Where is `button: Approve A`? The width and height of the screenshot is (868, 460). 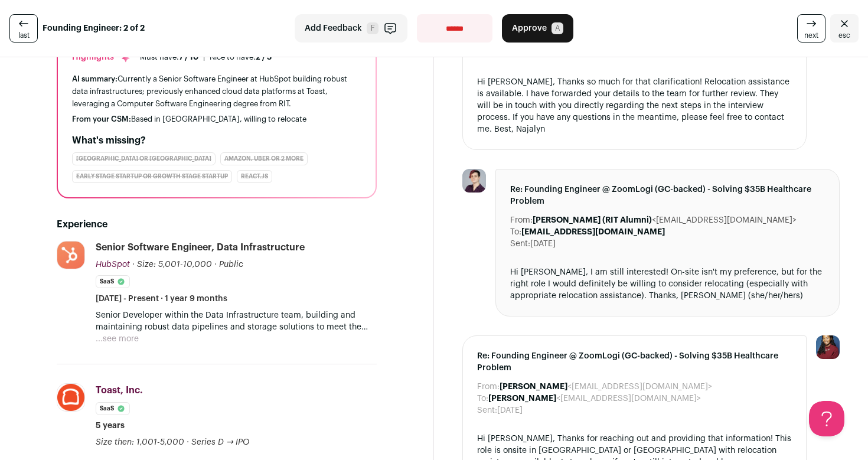 button: Approve A is located at coordinates (537, 28).